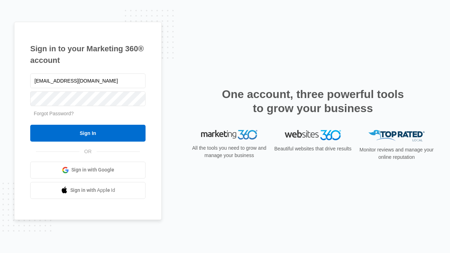 This screenshot has height=253, width=450. I want to click on a: Sign in with Google, so click(88, 170).